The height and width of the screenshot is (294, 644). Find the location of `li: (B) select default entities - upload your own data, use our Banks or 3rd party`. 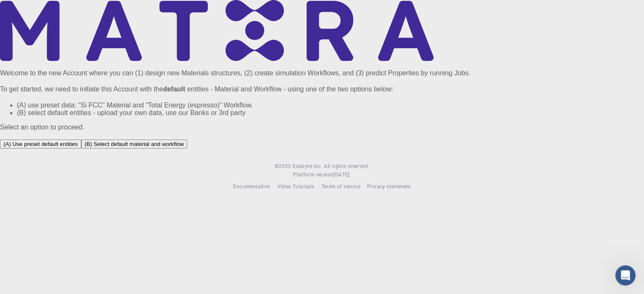

li: (B) select default entities - upload your own data, use our Banks or 3rd party is located at coordinates (330, 113).